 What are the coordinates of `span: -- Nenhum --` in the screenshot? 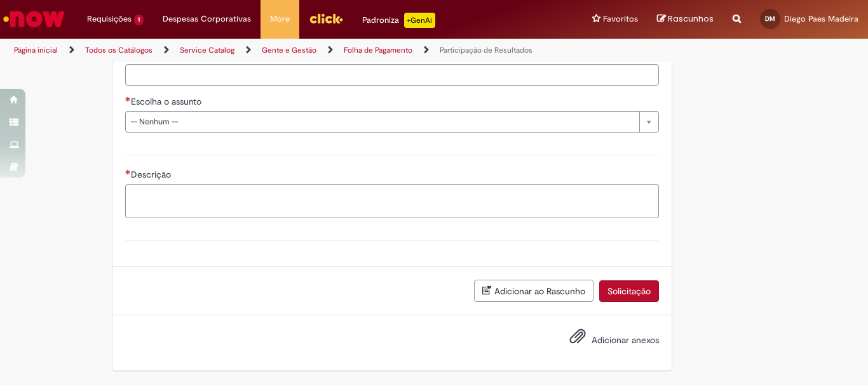 It's located at (382, 122).